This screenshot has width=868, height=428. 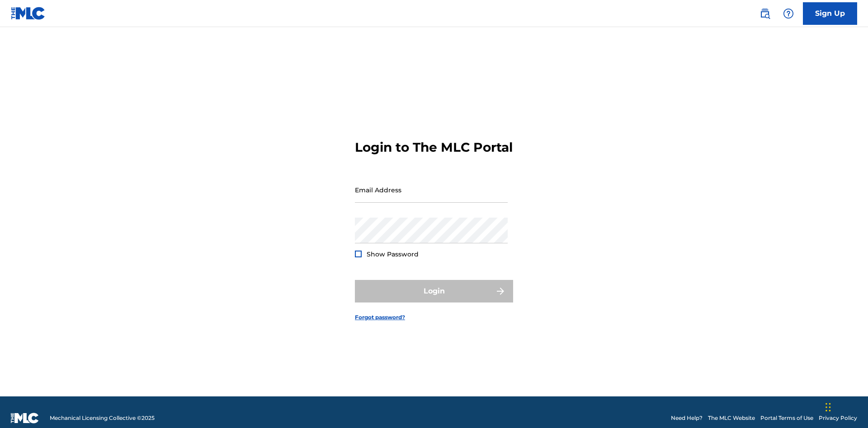 What do you see at coordinates (380, 317) in the screenshot?
I see `a: Forgot password?` at bounding box center [380, 317].